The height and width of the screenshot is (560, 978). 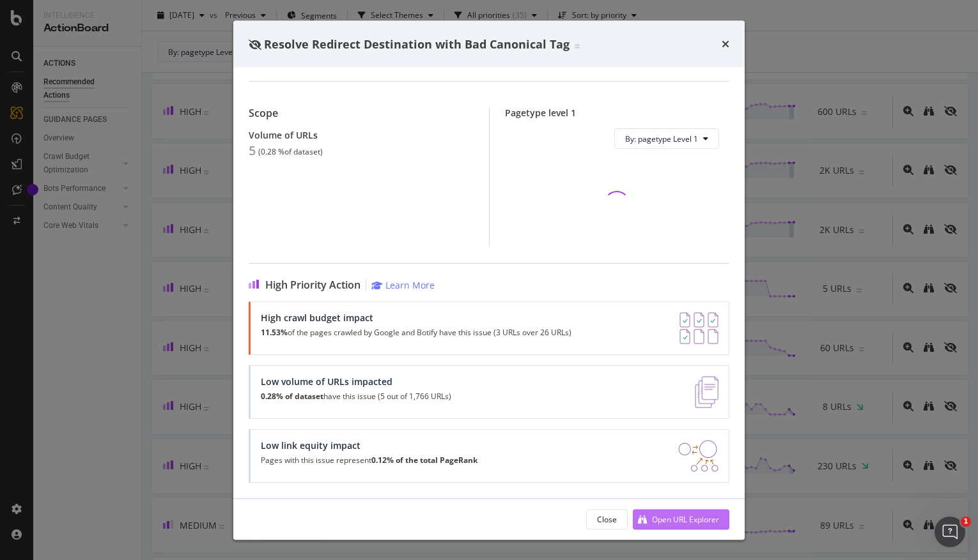 I want to click on strong: 11.53%, so click(x=274, y=332).